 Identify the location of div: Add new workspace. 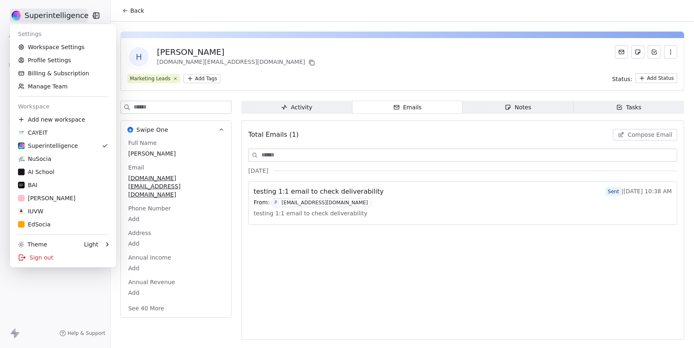
(63, 120).